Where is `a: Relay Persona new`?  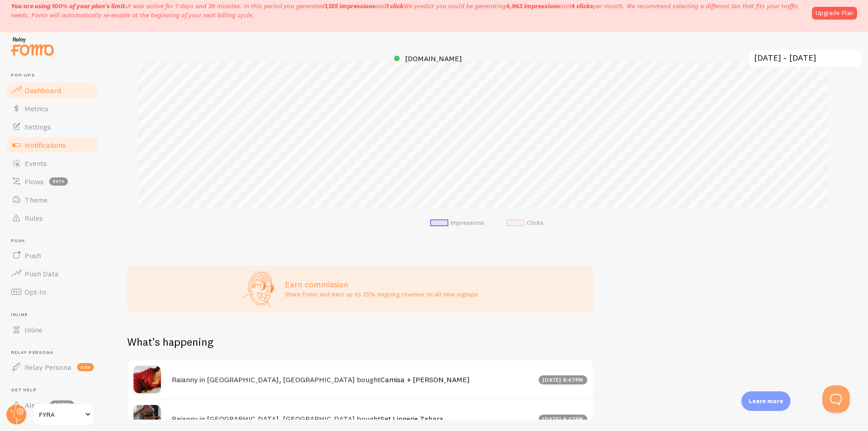
a: Relay Persona new is located at coordinates (52, 367).